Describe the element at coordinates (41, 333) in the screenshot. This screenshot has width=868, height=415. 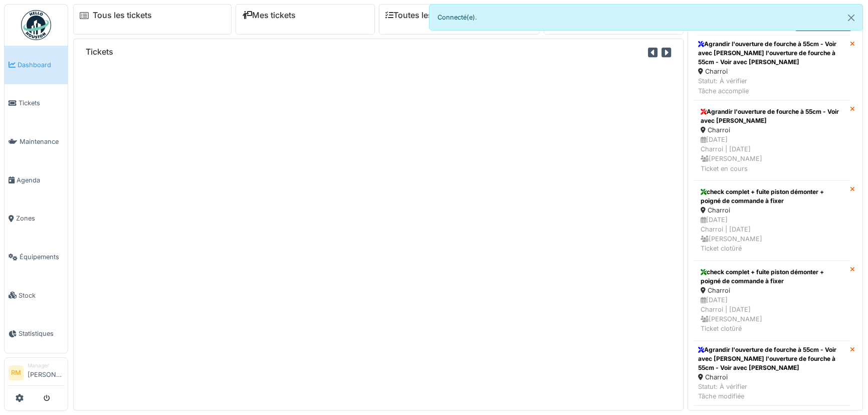
I see `span: Statistiques` at that location.